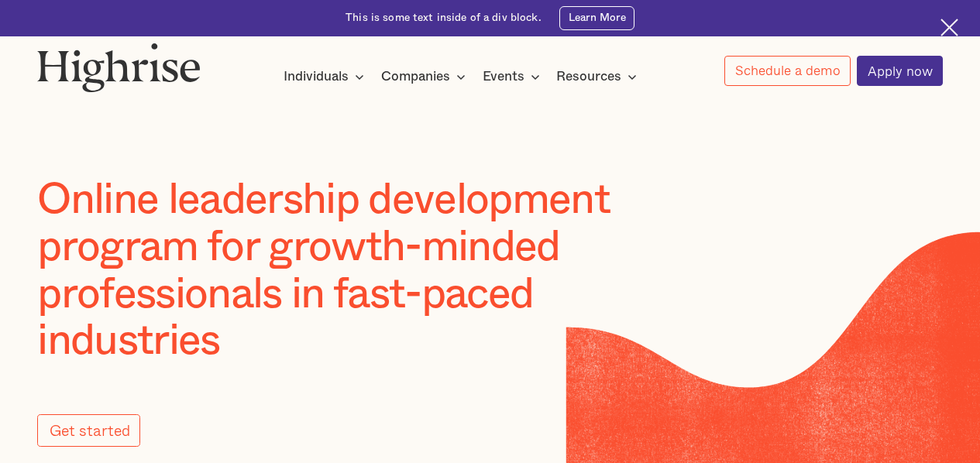 This screenshot has width=980, height=463. I want to click on a: Learn More, so click(597, 18).